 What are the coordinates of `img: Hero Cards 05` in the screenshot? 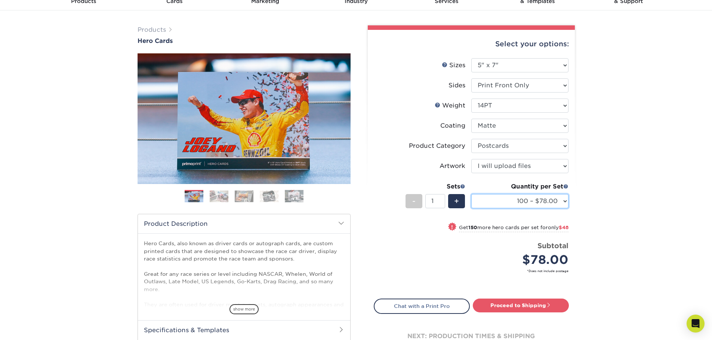 It's located at (294, 196).